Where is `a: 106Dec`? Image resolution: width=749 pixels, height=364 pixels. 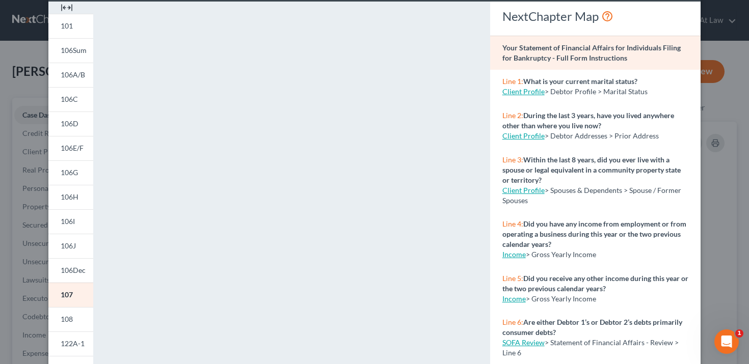
a: 106Dec is located at coordinates (71, 271).